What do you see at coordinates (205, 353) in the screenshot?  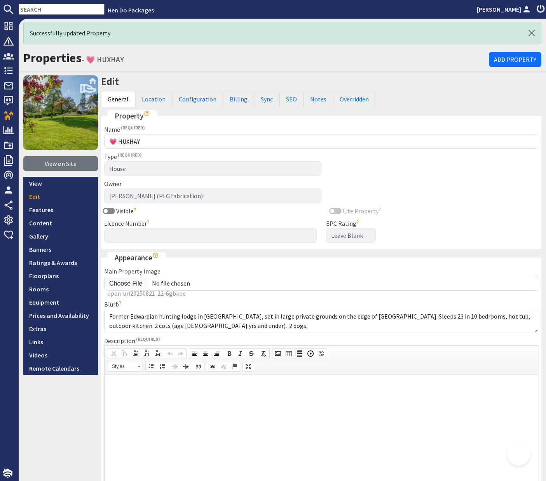 I see `a: Center` at bounding box center [205, 353].